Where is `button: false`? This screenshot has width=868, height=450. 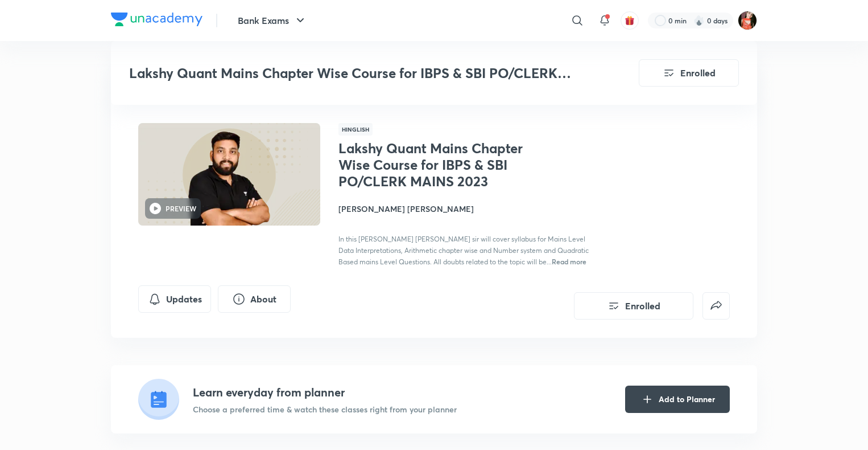 button: false is located at coordinates (717, 306).